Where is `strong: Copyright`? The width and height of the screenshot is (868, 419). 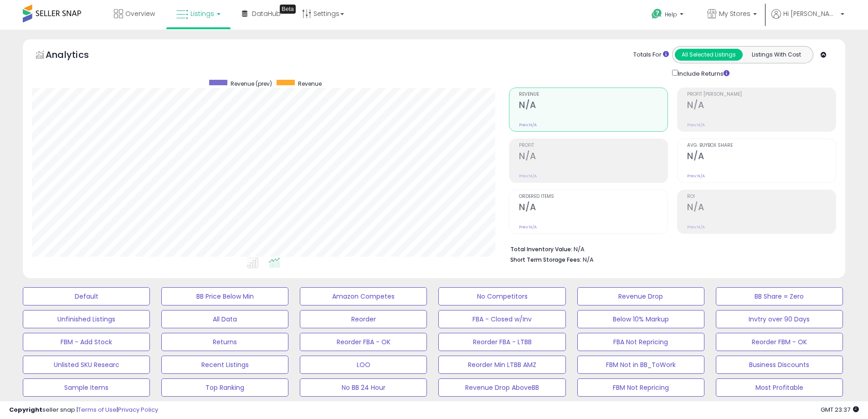 strong: Copyright is located at coordinates (26, 409).